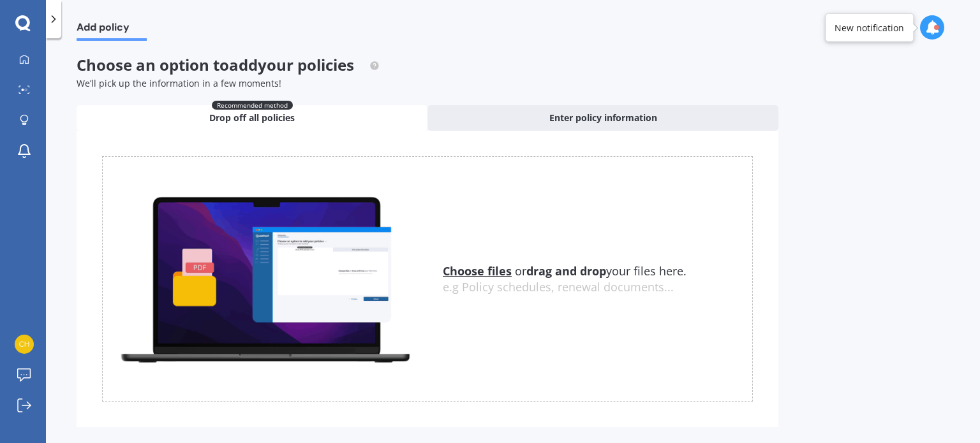 The height and width of the screenshot is (443, 980). I want to click on span: to add your policies, so click(284, 64).